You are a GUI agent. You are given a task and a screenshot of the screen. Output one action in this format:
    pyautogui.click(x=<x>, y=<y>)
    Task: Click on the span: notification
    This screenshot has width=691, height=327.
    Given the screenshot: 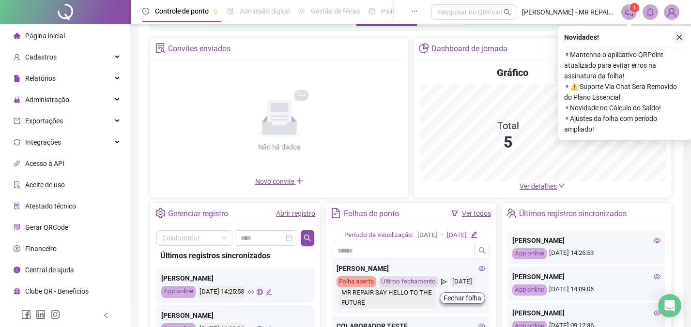 What is the action you would take?
    pyautogui.click(x=629, y=12)
    